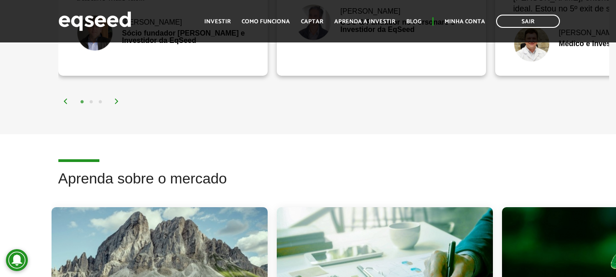 The height and width of the screenshot is (277, 616). I want to click on button: 3 of 2, so click(100, 102).